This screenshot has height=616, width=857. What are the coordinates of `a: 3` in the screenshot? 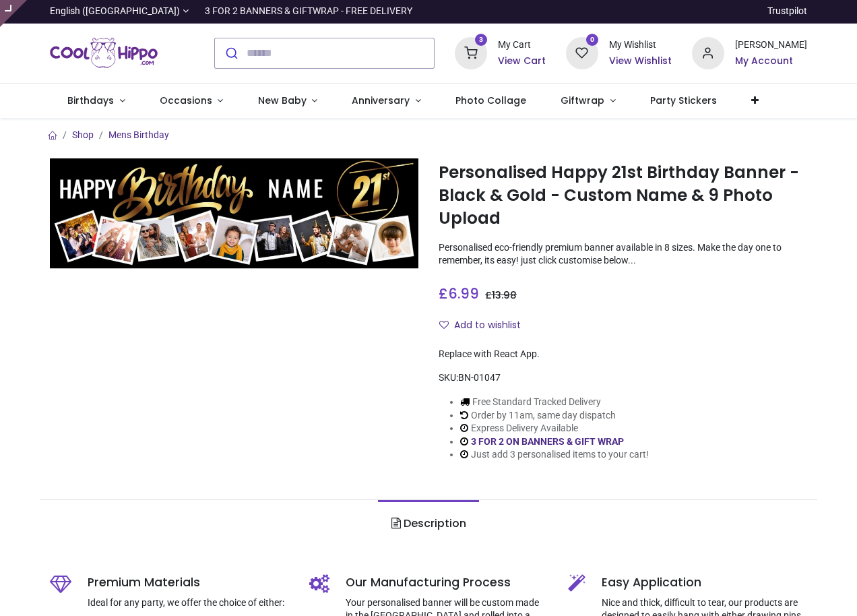 It's located at (472, 52).